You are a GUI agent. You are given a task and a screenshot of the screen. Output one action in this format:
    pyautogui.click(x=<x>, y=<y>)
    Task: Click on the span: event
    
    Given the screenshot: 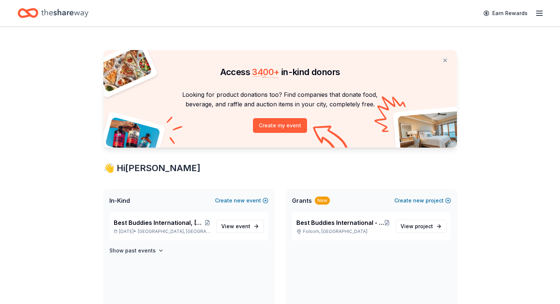 What is the action you would take?
    pyautogui.click(x=243, y=226)
    